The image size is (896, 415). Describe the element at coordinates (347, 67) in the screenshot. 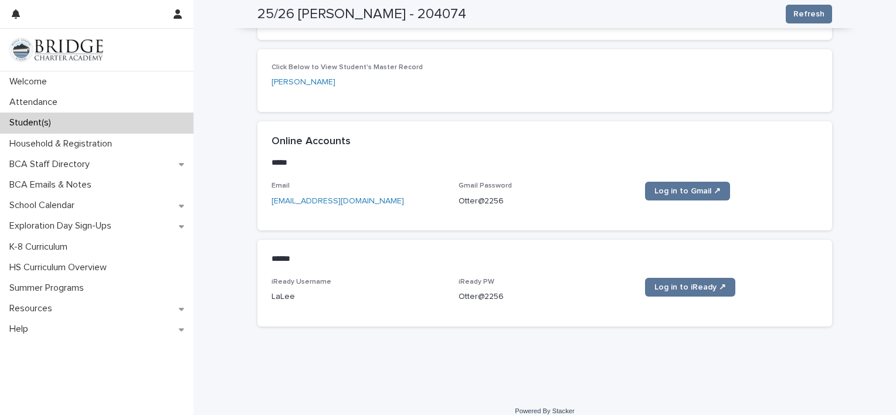

I see `span: Click Below to View Student's Master Record` at that location.